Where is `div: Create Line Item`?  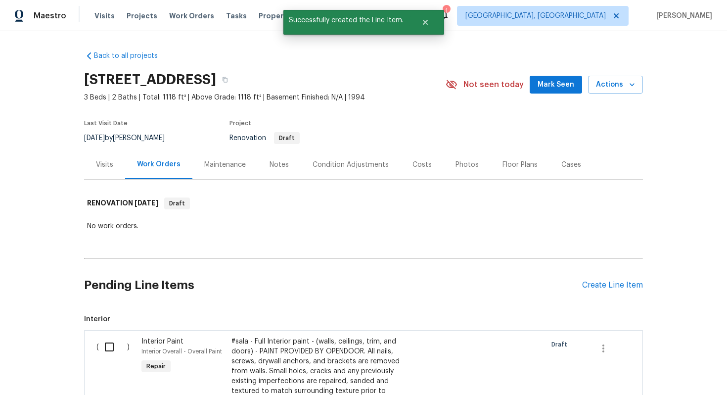 div: Create Line Item is located at coordinates (612, 285).